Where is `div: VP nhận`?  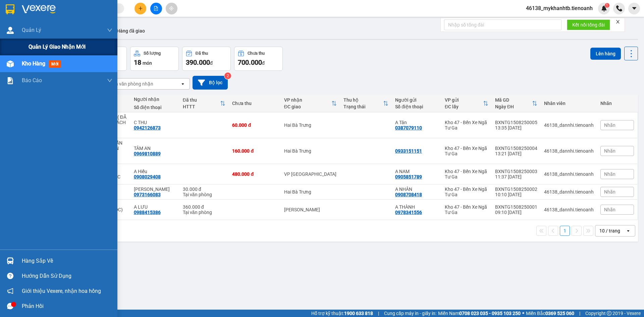
div: VP nhận is located at coordinates (307, 100).